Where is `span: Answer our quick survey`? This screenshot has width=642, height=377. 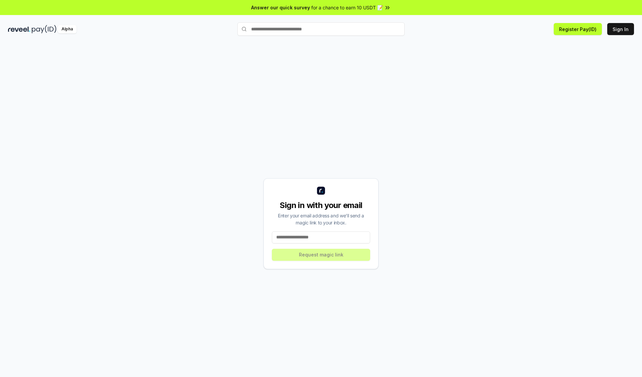 span: Answer our quick survey is located at coordinates (280, 7).